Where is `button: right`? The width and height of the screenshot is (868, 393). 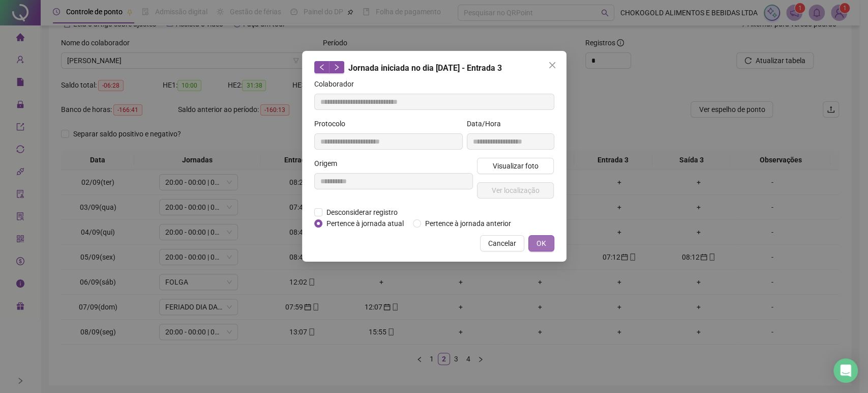
button: right is located at coordinates (337, 67).